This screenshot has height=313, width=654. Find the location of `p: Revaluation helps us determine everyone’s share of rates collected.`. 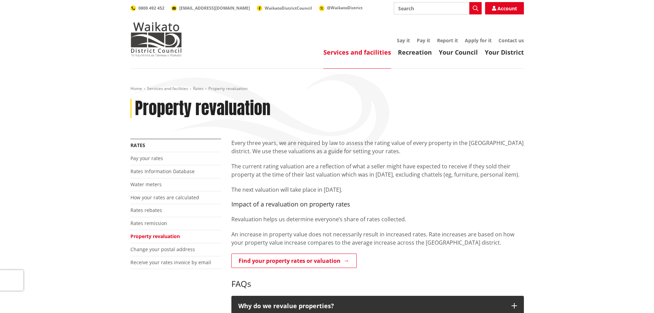

p: Revaluation helps us determine everyone’s share of rates collected. is located at coordinates (377, 219).